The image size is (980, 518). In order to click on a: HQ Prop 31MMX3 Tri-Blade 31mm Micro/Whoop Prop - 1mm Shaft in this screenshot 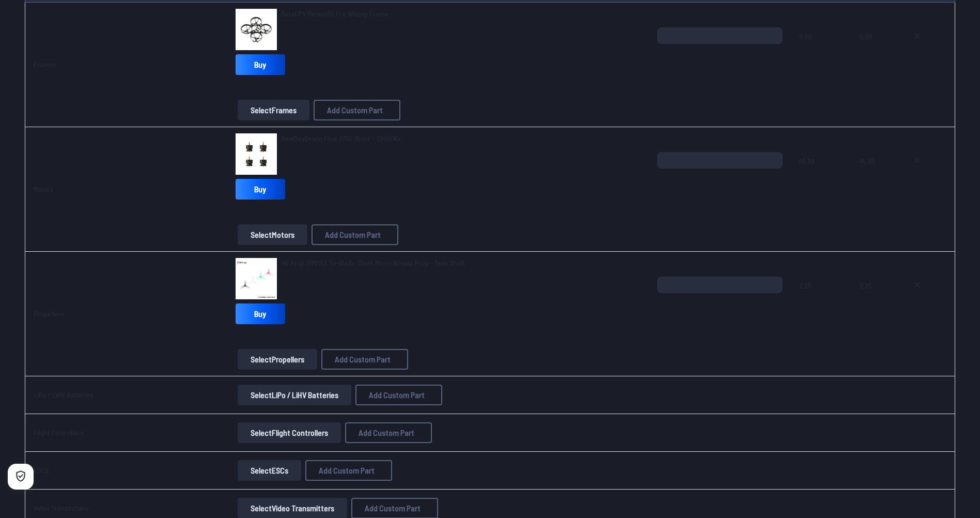, I will do `click(373, 263)`.